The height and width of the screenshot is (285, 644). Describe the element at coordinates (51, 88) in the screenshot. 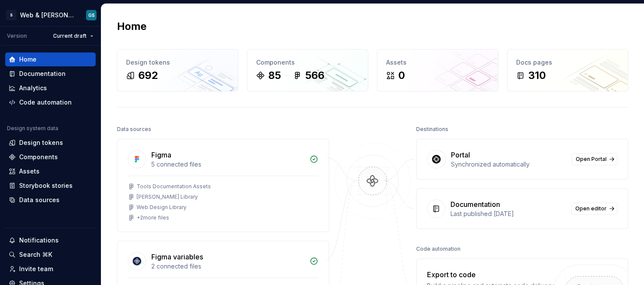

I see `a: Analytics` at that location.